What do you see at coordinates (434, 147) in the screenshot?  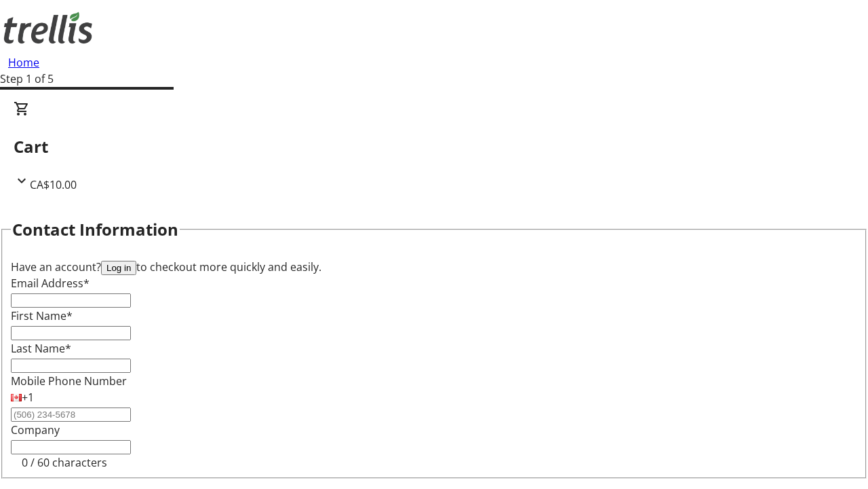 I see `div: CartCA$10.00` at bounding box center [434, 147].